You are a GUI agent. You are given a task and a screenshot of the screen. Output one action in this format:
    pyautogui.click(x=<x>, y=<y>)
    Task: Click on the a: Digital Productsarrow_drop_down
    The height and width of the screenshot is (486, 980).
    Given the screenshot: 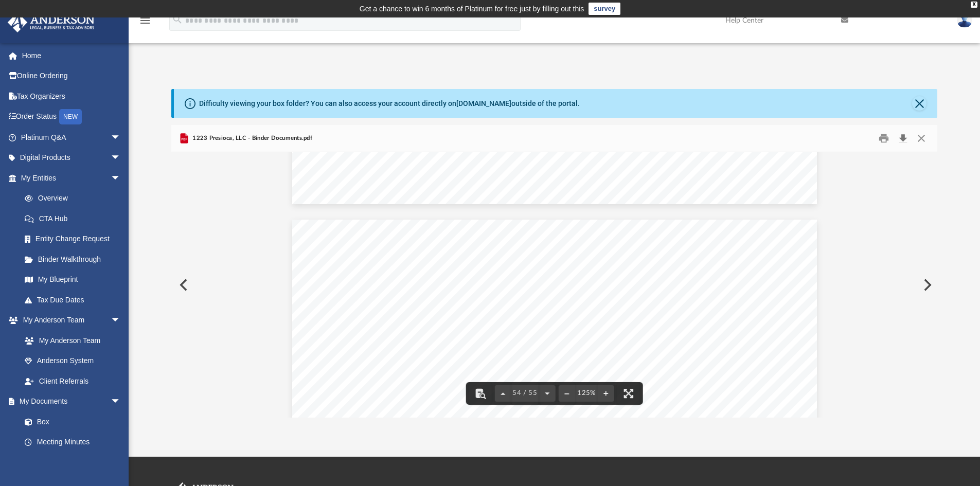 What is the action you would take?
    pyautogui.click(x=71, y=158)
    